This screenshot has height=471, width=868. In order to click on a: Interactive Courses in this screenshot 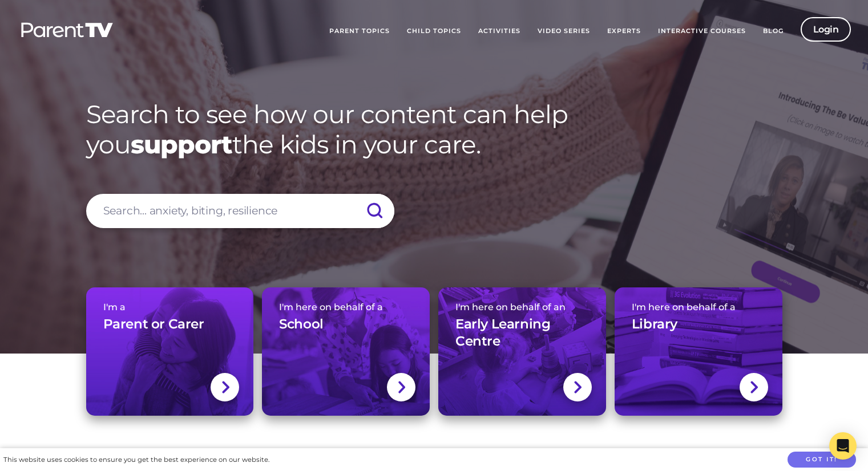, I will do `click(702, 31)`.